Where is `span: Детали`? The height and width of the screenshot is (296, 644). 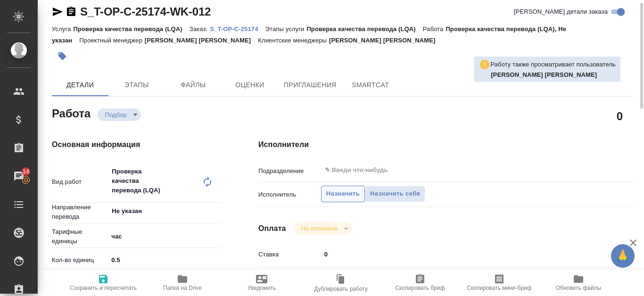
span: Детали is located at coordinates (80, 85).